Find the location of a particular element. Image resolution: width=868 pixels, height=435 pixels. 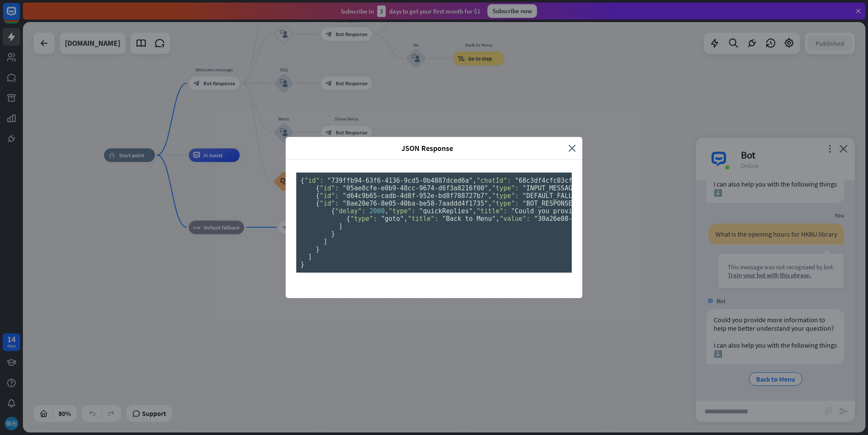

span: "INPUT_MESSAGE" is located at coordinates (551, 189).